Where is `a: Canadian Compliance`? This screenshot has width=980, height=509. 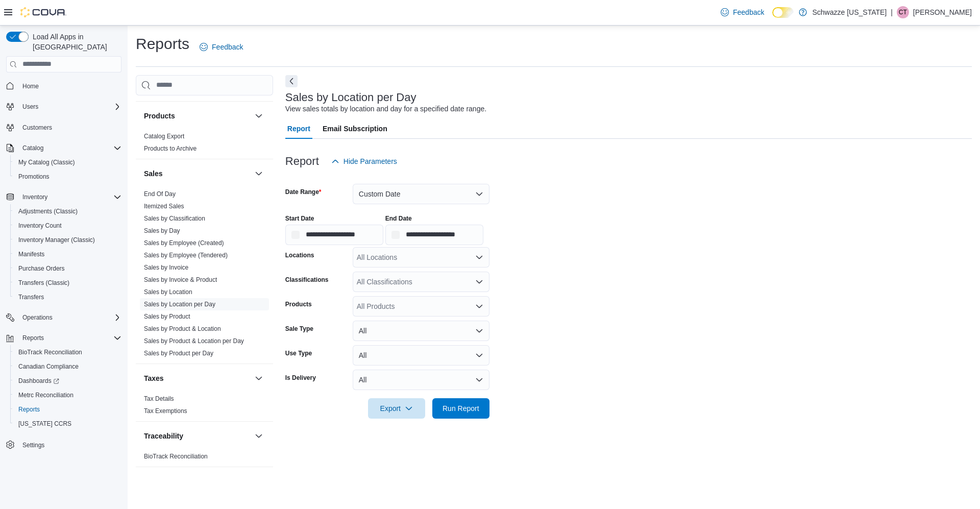 a: Canadian Compliance is located at coordinates (49, 366).